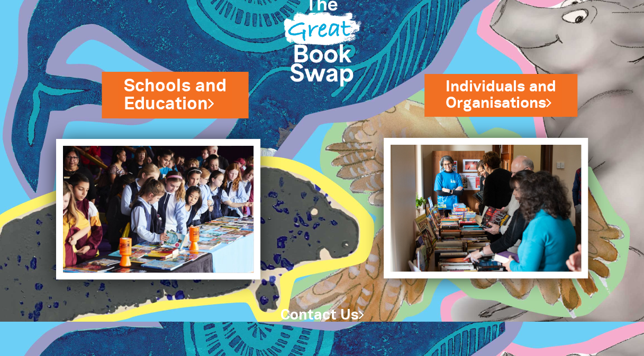 Image resolution: width=644 pixels, height=356 pixels. I want to click on a: Schools andEducation, so click(175, 95).